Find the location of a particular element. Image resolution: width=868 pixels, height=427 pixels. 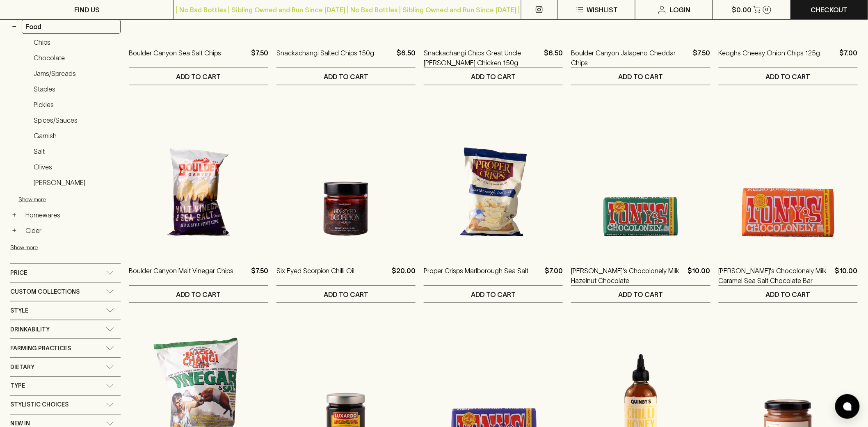

p: Snackachangi Salted Chips 150g is located at coordinates (325, 58).